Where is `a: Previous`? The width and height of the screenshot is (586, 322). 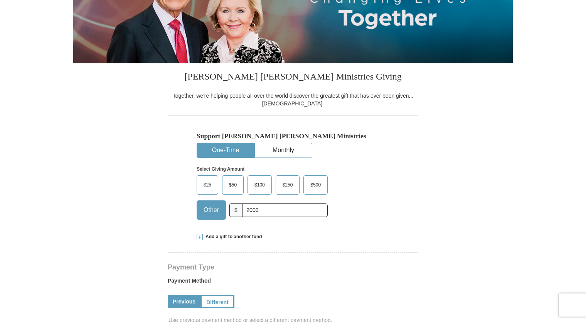
a: Previous is located at coordinates (184, 301).